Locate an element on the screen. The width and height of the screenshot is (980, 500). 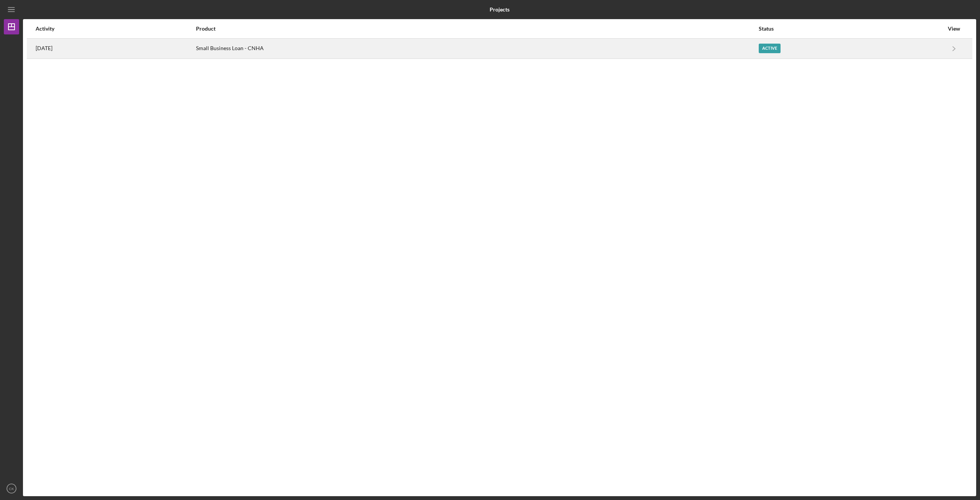
div: Product is located at coordinates (477, 28).